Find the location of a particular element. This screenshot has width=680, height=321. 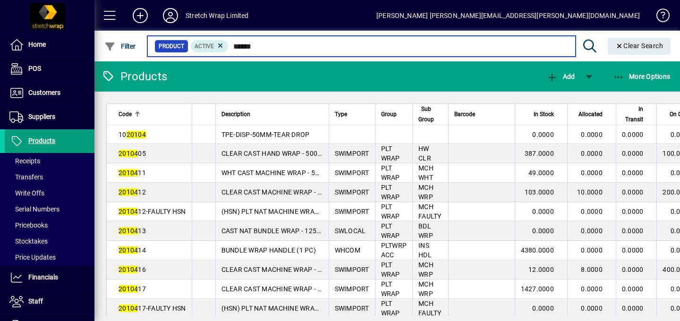

div: Type is located at coordinates (352, 114).